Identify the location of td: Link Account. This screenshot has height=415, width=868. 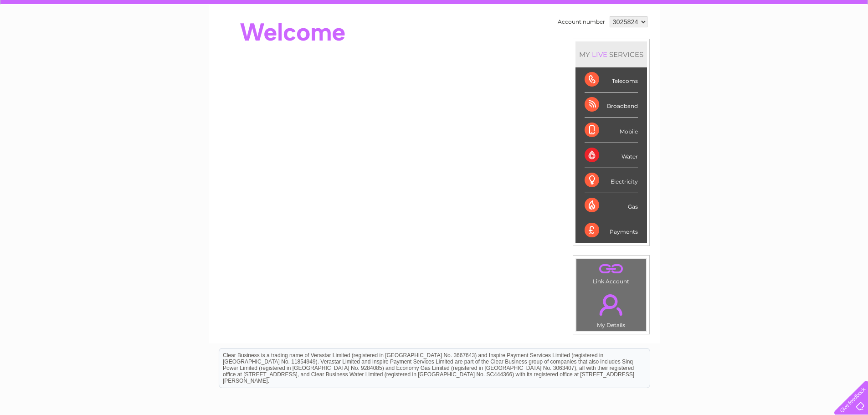
(611, 272).